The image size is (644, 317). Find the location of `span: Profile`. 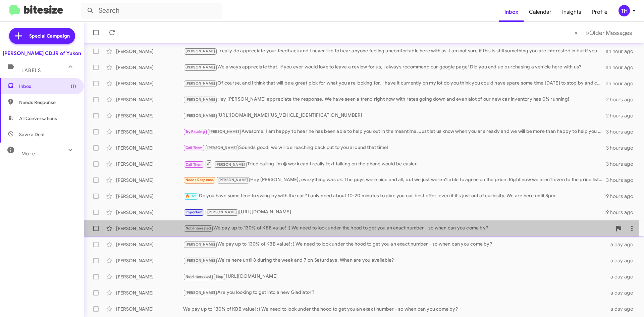

span: Profile is located at coordinates (600, 12).